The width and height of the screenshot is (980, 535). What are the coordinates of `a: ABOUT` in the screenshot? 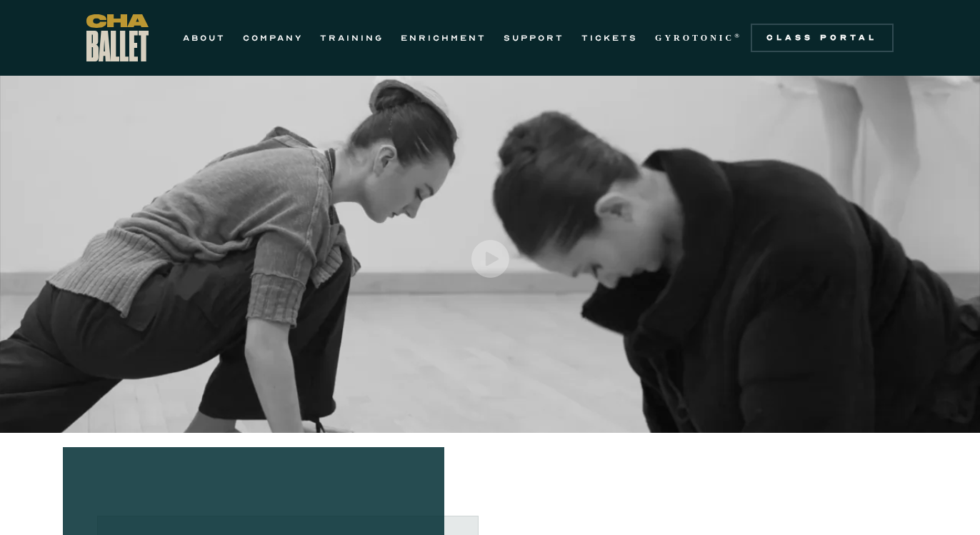 It's located at (204, 38).